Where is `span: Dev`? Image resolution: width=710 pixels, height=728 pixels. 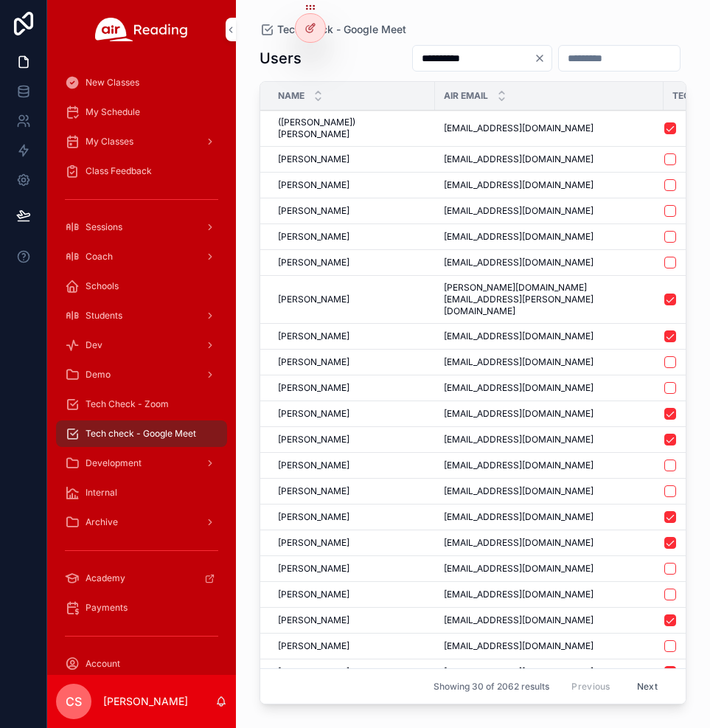
span: Dev is located at coordinates (93, 345).